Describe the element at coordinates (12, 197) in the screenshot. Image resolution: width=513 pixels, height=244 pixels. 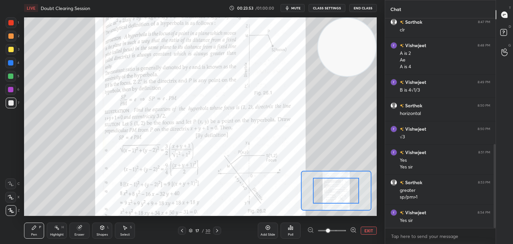
I see `div: X` at that location.